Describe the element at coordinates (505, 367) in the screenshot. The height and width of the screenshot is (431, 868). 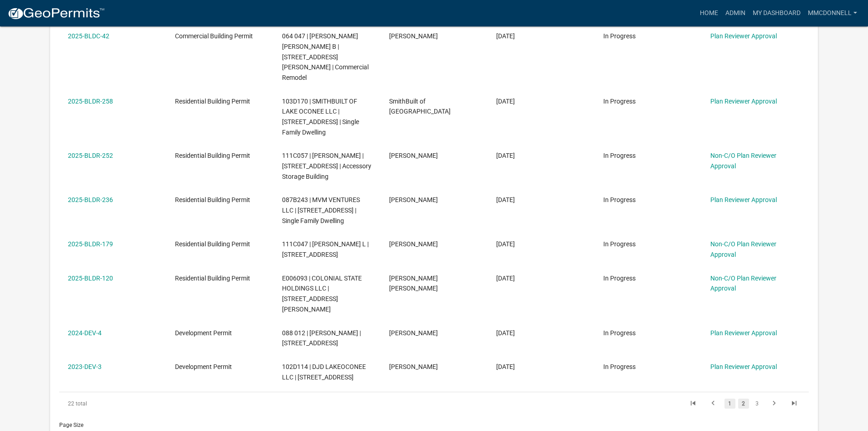
I see `span: 03/14/2023` at that location.